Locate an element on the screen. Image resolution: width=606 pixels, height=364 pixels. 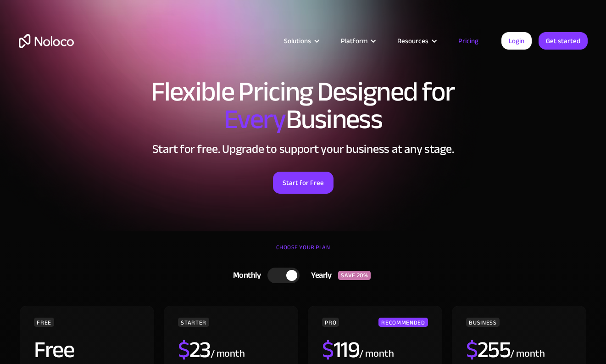
a: Login is located at coordinates (516, 41).